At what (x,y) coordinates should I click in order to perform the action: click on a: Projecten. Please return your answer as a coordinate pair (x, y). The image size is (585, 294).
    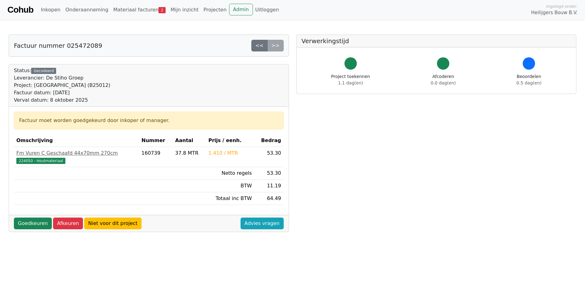
    Looking at the image, I should click on (215, 10).